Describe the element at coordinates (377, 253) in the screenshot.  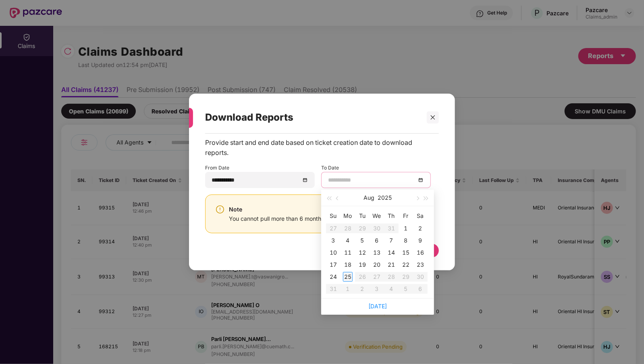
I see `div: 13` at that location.